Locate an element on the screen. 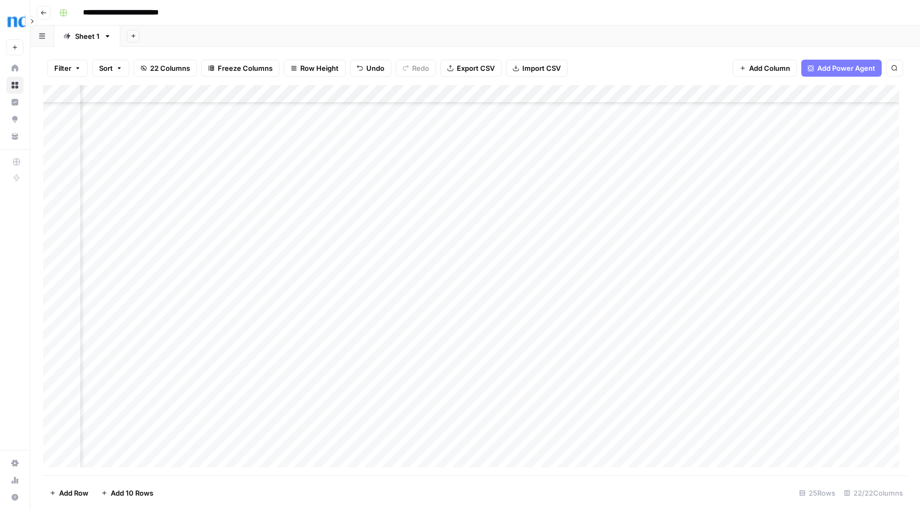  span: Export CSV is located at coordinates (475, 68).